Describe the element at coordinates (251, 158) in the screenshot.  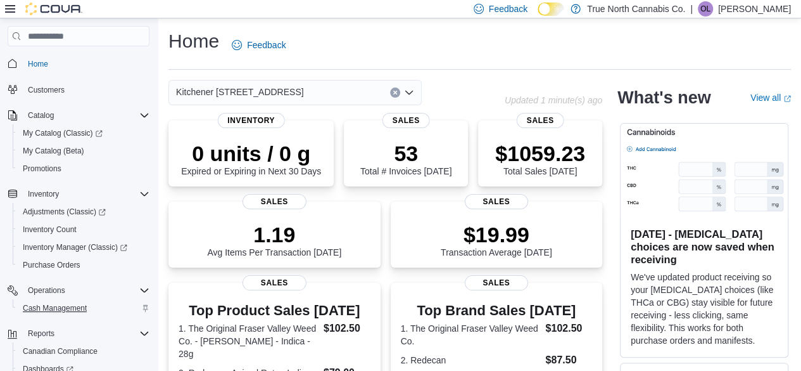
I see `div: Expired or Expiring in Next 30 Days` at that location.